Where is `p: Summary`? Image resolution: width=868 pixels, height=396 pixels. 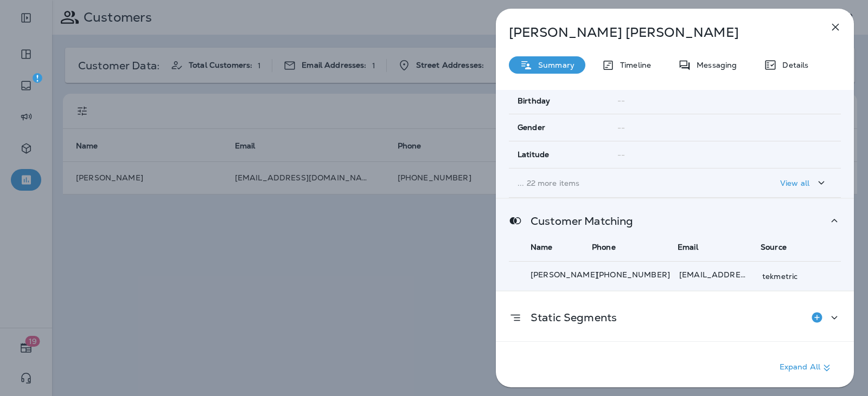
p: Summary is located at coordinates (554, 65).